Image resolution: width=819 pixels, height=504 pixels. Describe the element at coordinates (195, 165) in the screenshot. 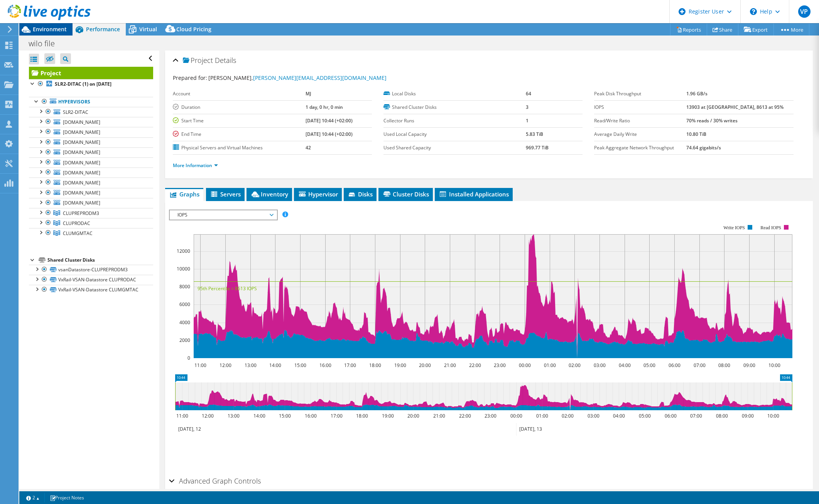

I see `a: More Information` at that location.